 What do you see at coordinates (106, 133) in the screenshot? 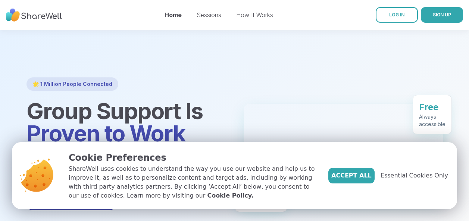
I see `span: Proven to Work` at bounding box center [106, 133].